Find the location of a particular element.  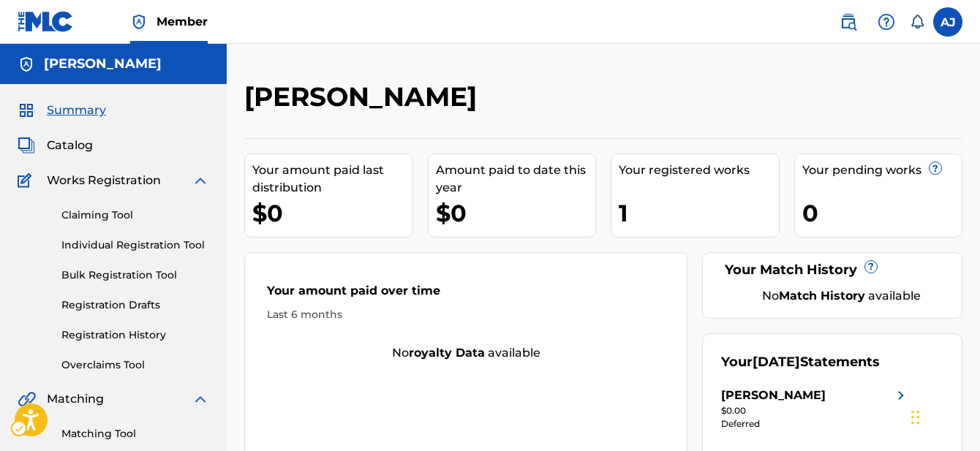

span: Member is located at coordinates (182, 21).